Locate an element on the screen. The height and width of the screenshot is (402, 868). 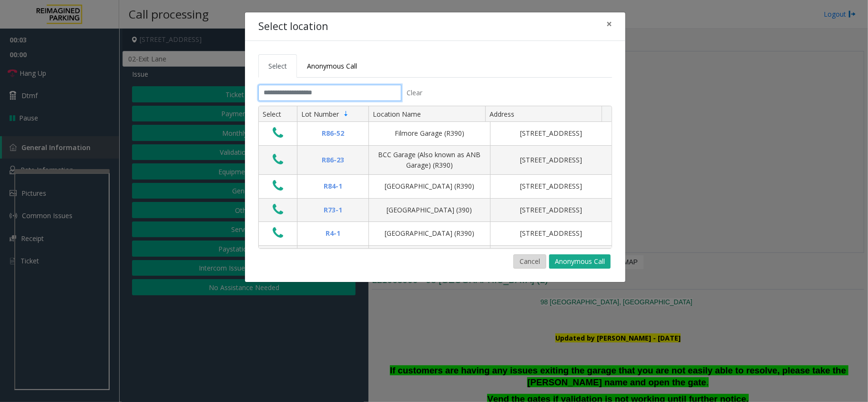
span: Lot Number is located at coordinates (320, 114).